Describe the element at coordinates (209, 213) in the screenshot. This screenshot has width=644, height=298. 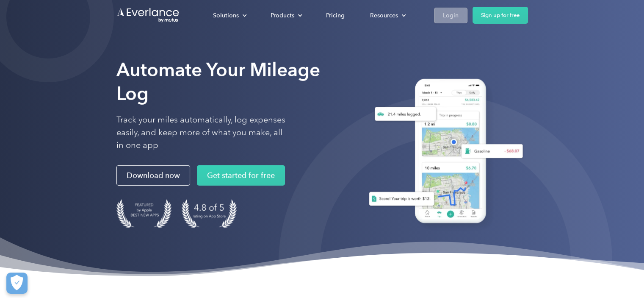
I see `img: 4.9 out of 5 stars on the app store` at that location.